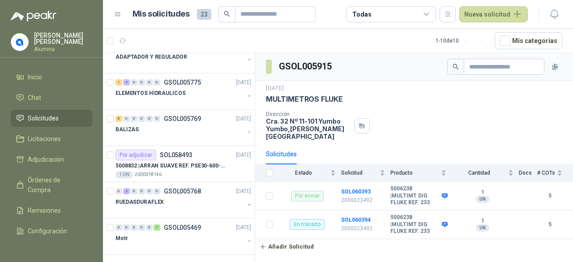  I want to click on div: Todas, so click(361, 14).